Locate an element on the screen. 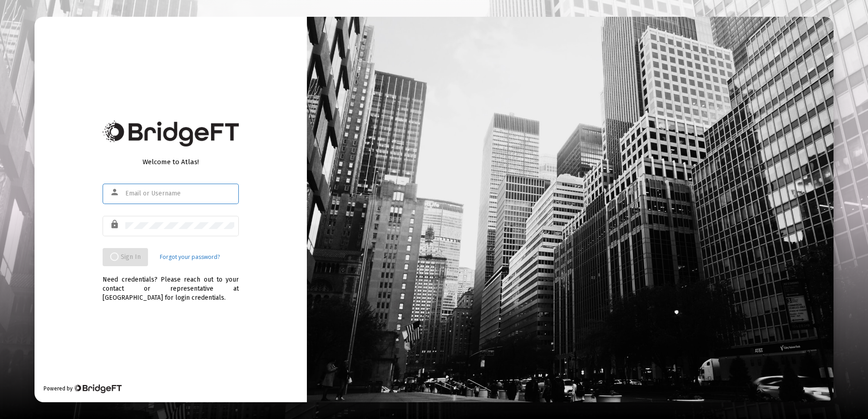 This screenshot has width=868, height=419. button: Sign In is located at coordinates (125, 257).